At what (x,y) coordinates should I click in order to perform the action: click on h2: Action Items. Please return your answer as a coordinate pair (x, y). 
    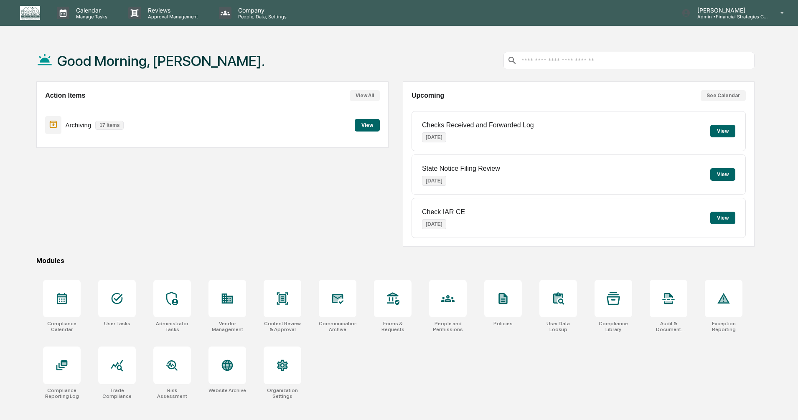
    Looking at the image, I should click on (65, 96).